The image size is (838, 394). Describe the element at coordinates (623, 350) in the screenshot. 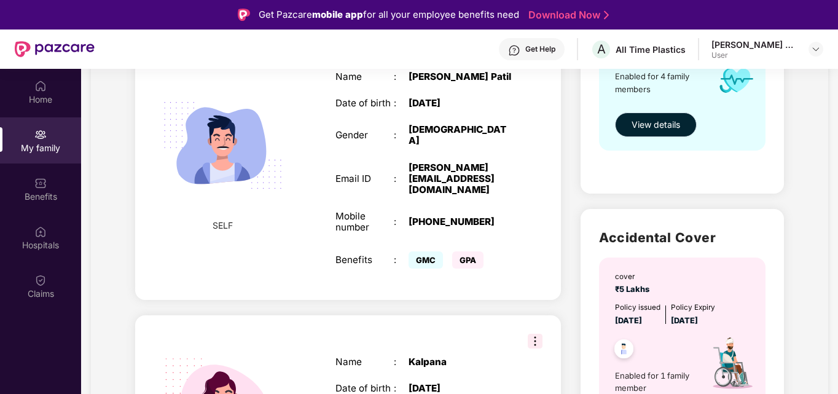

I see `img: svg+xml;base64,PHN2ZyB4bWxucz0iaHR0cDovL3d3dy53My5vcmcvMjAwMC9zdmciIHdpZHRoPSI0OC45NDMiIGhlaWdodD...` at that location.